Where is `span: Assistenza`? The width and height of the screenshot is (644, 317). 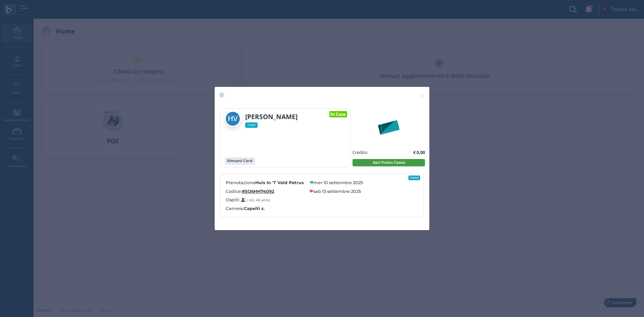
span: Assistenza is located at coordinates (32, 8).